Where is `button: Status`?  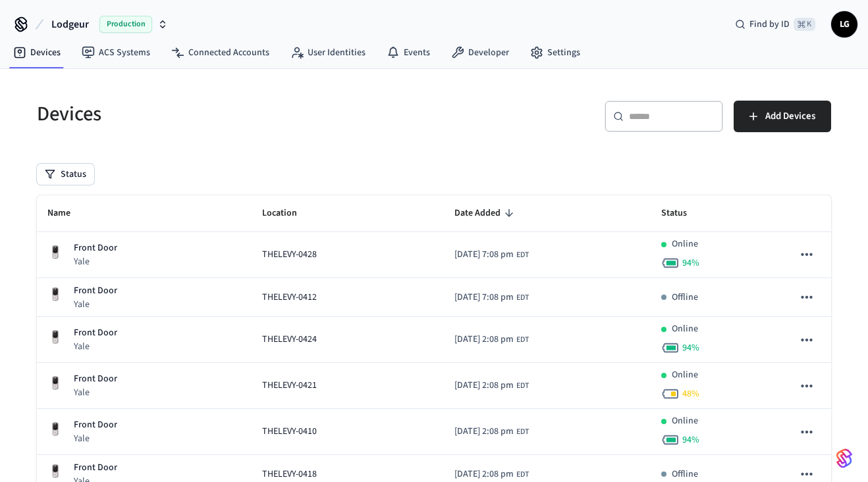 button: Status is located at coordinates (65, 174).